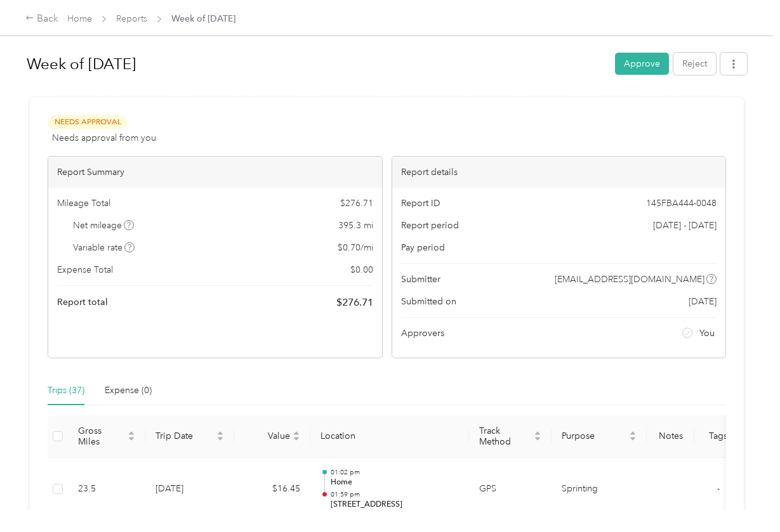 This screenshot has width=780, height=532. Describe the element at coordinates (88, 122) in the screenshot. I see `span: Needs Approval` at that location.